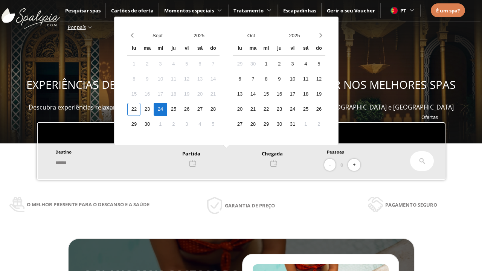 Image resolution: width=482 pixels, height=271 pixels. I want to click on a: Pesquisar spas, so click(83, 11).